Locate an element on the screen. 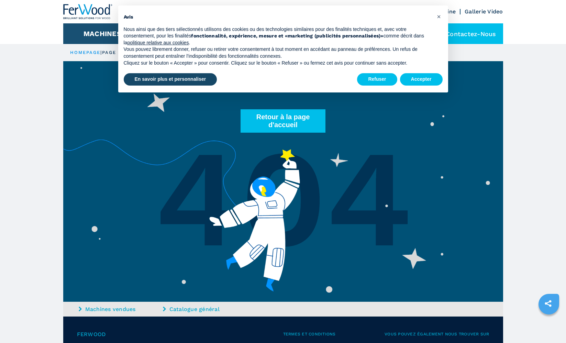 This screenshot has height=343, width=566. button: Accepter is located at coordinates (421, 79).